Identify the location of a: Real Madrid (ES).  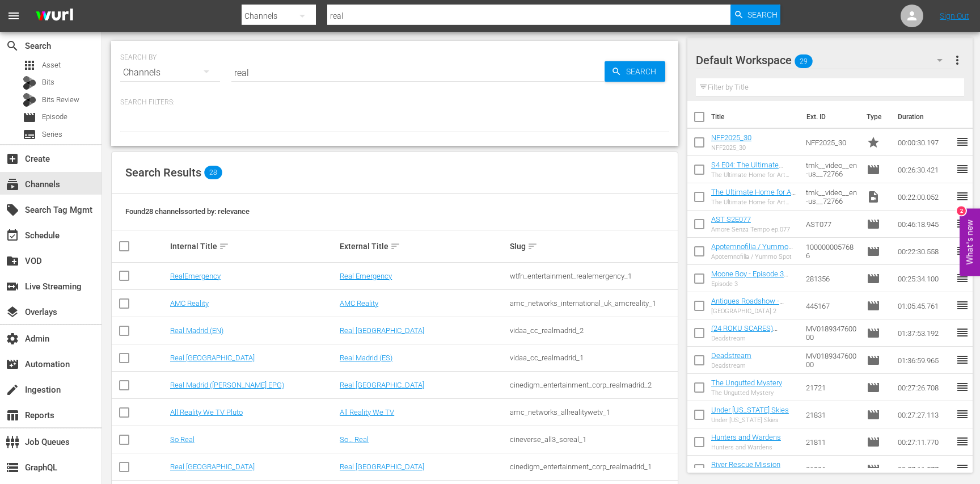
(366, 357).